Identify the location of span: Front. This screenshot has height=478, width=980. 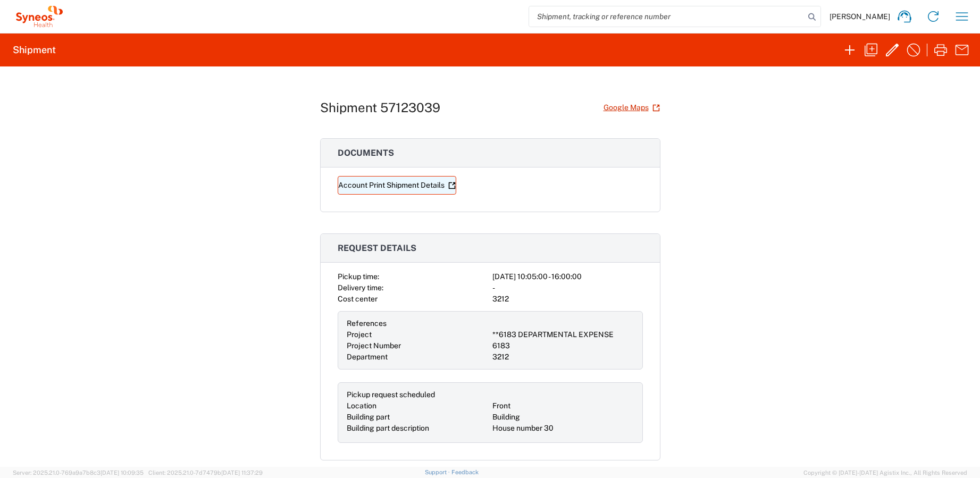
(501, 405).